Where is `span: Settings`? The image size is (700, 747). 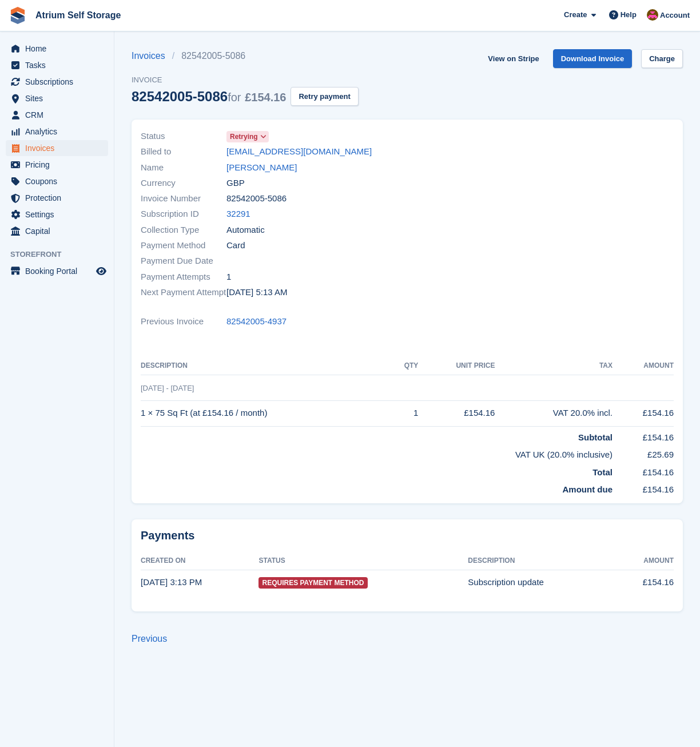 span: Settings is located at coordinates (59, 215).